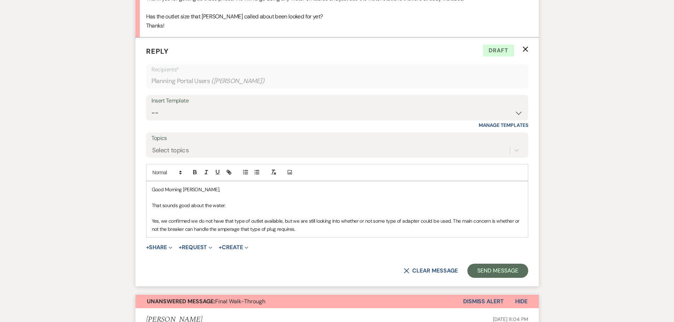 Image resolution: width=674 pixels, height=322 pixels. Describe the element at coordinates (195, 248) in the screenshot. I see `button: Request` at that location.